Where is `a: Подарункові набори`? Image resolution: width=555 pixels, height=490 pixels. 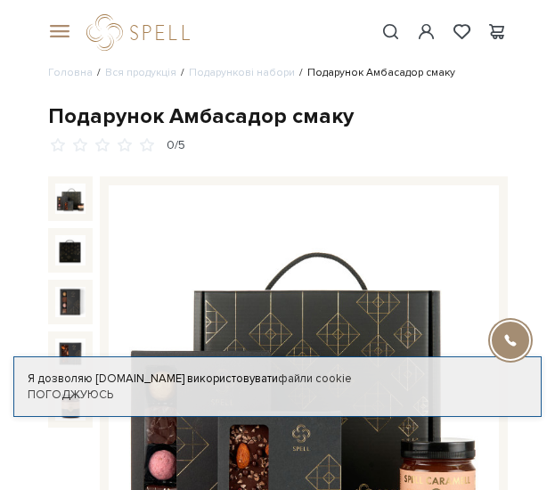
a: Подарункові набори is located at coordinates (241, 72).